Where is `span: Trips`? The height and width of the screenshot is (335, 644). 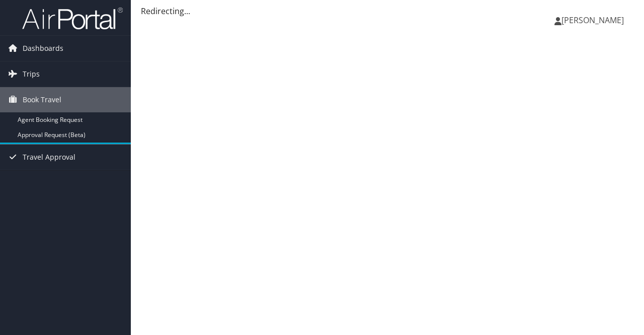 span: Trips is located at coordinates (31, 74).